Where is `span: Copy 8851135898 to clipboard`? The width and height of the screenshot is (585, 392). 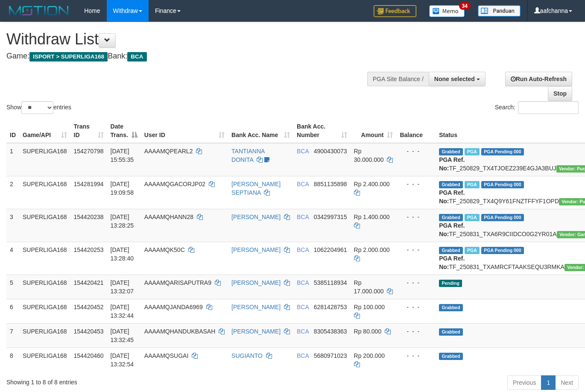
span: Copy 8851135898 to clipboard is located at coordinates (330, 184).